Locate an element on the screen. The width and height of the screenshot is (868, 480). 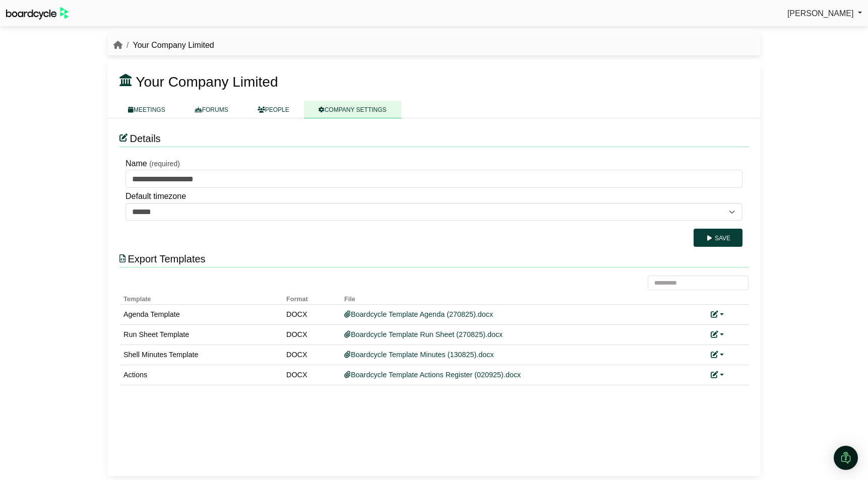
td: Run Sheet Template is located at coordinates (201, 335).